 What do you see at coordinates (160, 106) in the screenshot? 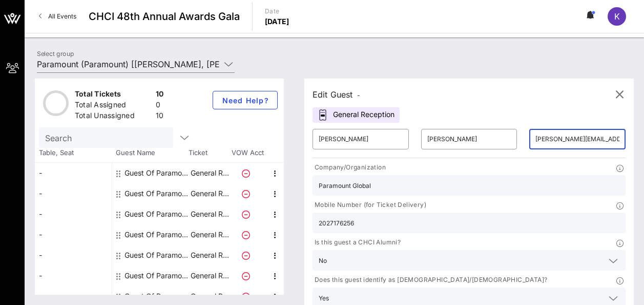
I see `div: 0` at bounding box center [160, 106].